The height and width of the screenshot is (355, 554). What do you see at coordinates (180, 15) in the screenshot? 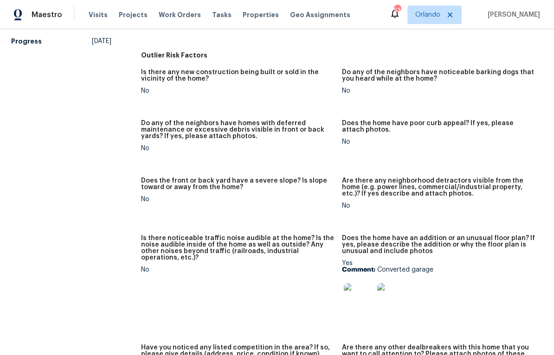
I see `span: Work Orders` at bounding box center [180, 15].